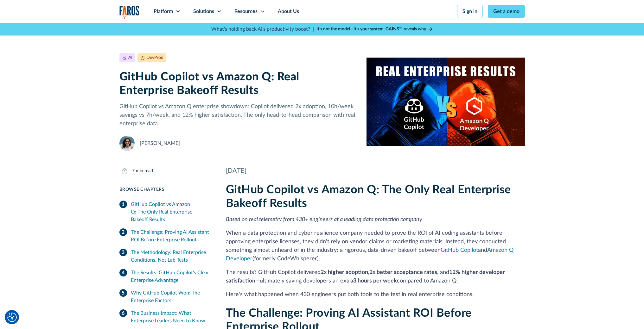  Describe the element at coordinates (130, 12) in the screenshot. I see `img: Logo of the analytics and reporting company Faros.` at that location.